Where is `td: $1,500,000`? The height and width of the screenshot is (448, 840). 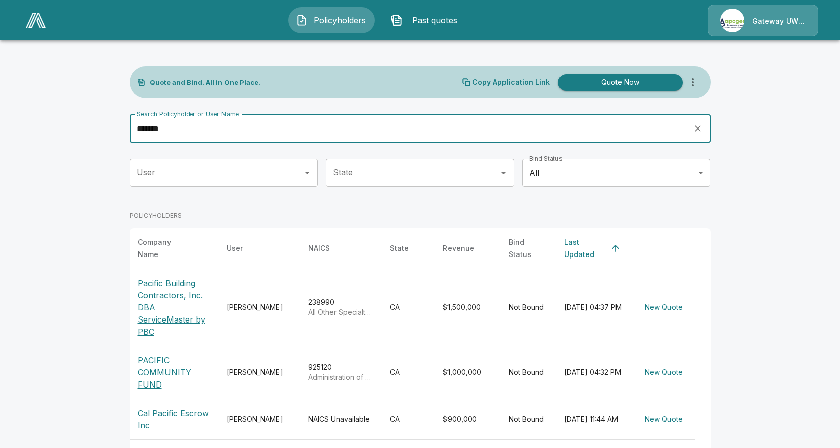
td: $1,500,000 is located at coordinates (468, 308).